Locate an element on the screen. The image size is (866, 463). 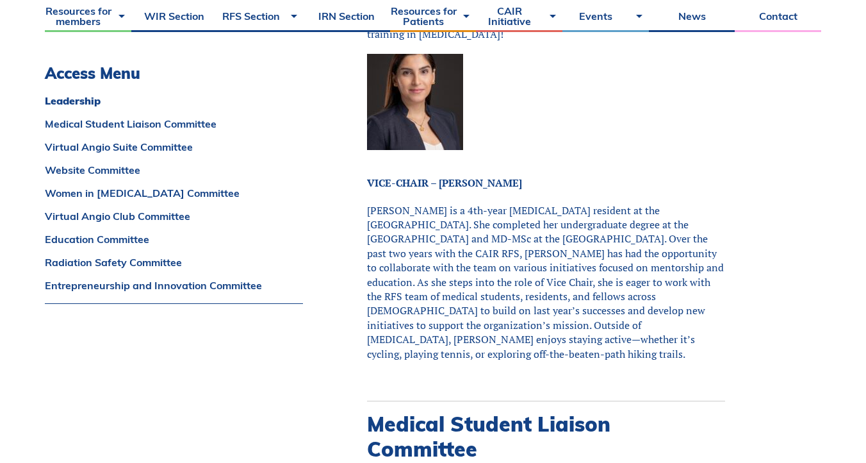
h2: Medical Student Liaison Committee is located at coordinates (546, 436).